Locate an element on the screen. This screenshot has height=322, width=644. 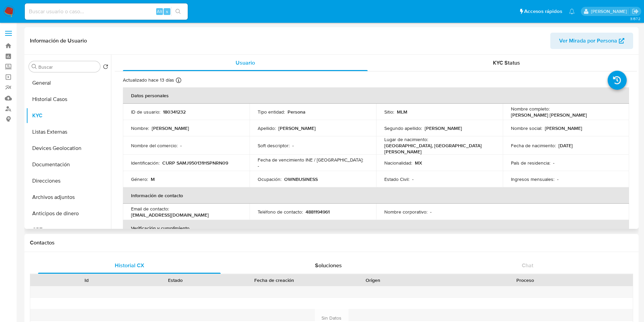
button: Archivos adjuntos is located at coordinates (69, 197).